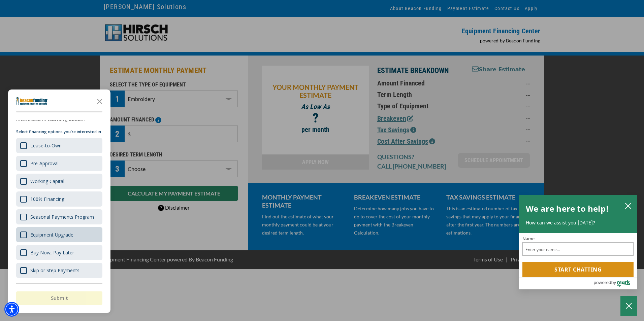 The image size is (644, 321). I want to click on button: close chatbox, so click(628, 206).